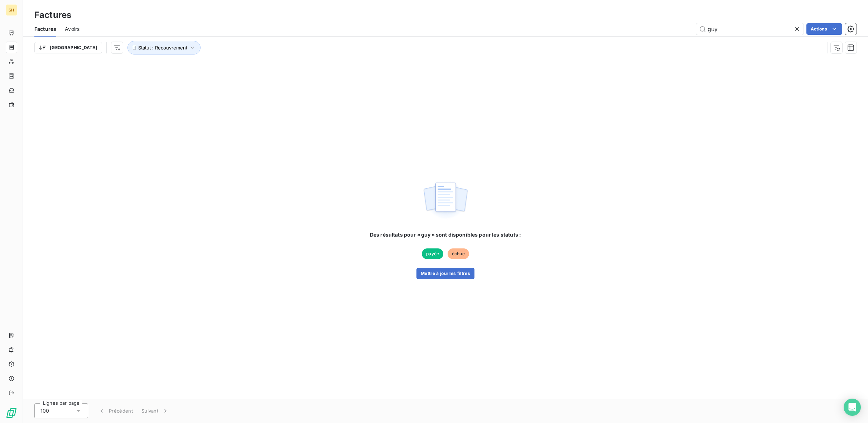 This screenshot has width=868, height=423. Describe the element at coordinates (433, 254) in the screenshot. I see `span: payée` at that location.